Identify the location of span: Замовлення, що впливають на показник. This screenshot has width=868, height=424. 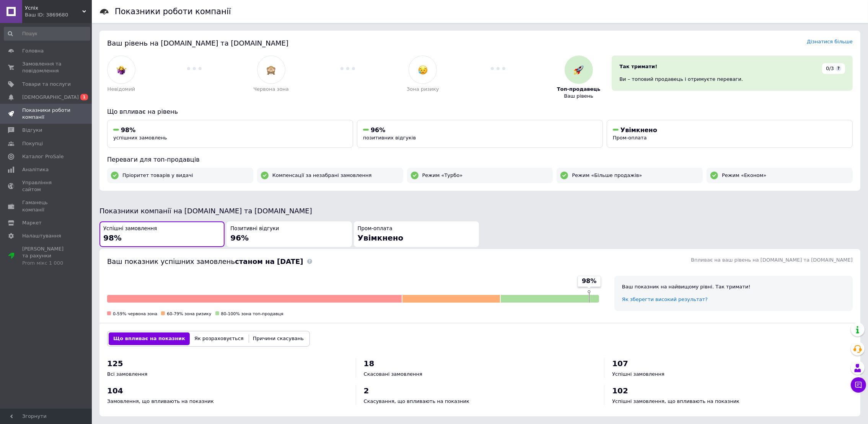
(160, 401).